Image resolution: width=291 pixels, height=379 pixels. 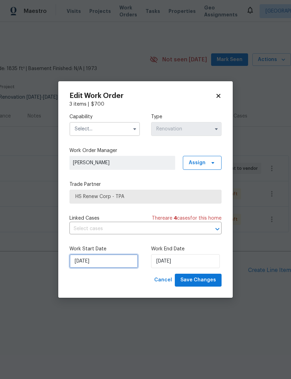 What do you see at coordinates (198, 280) in the screenshot?
I see `span: Save Changes` at bounding box center [198, 280].